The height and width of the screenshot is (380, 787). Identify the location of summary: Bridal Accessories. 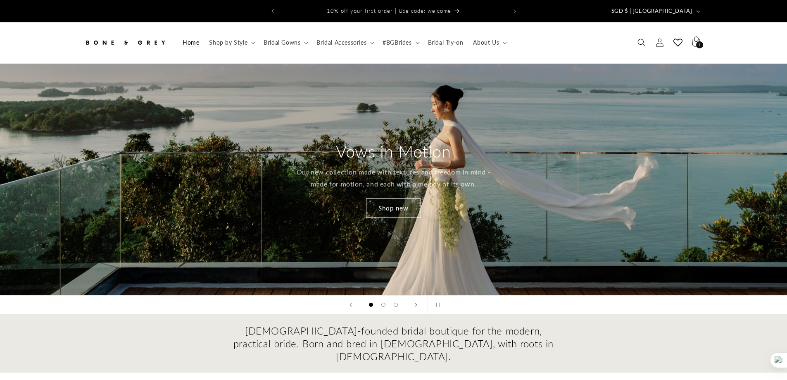
(344, 43).